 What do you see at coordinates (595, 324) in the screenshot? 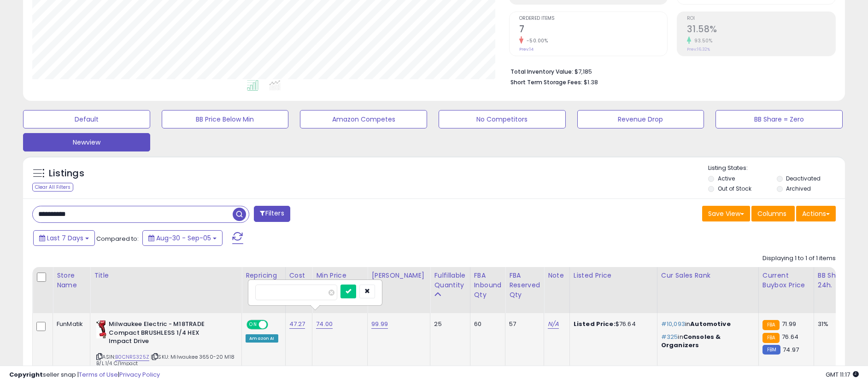
I see `b: Listed Price:` at bounding box center [595, 324].